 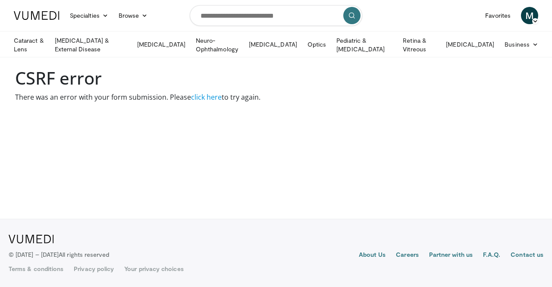 What do you see at coordinates (89, 16) in the screenshot?
I see `a: Specialties` at bounding box center [89, 16].